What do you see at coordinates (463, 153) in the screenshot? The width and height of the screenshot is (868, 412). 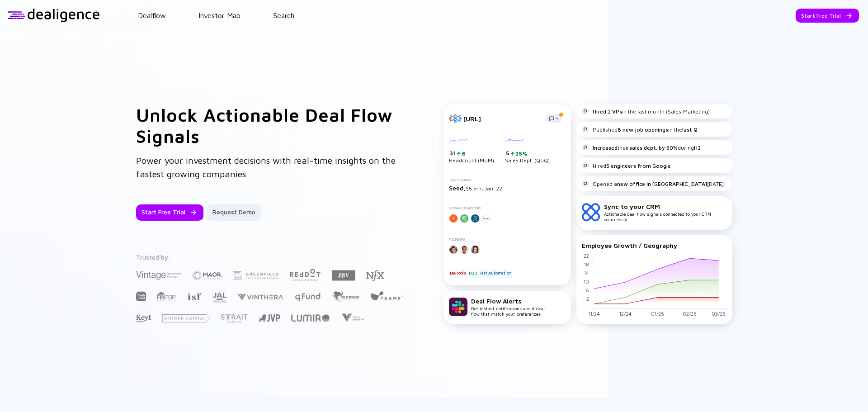 I see `div: 6` at bounding box center [463, 153].